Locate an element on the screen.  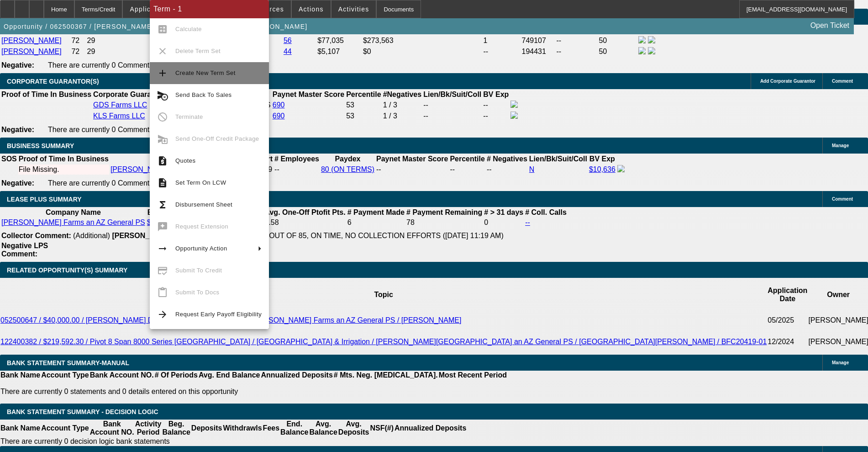
b: Percentile is located at coordinates (467, 158).